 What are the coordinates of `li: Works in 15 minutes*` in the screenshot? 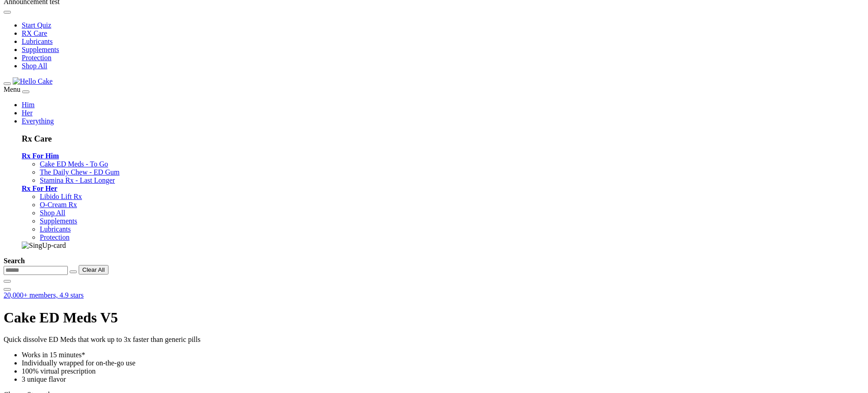 It's located at (443, 355).